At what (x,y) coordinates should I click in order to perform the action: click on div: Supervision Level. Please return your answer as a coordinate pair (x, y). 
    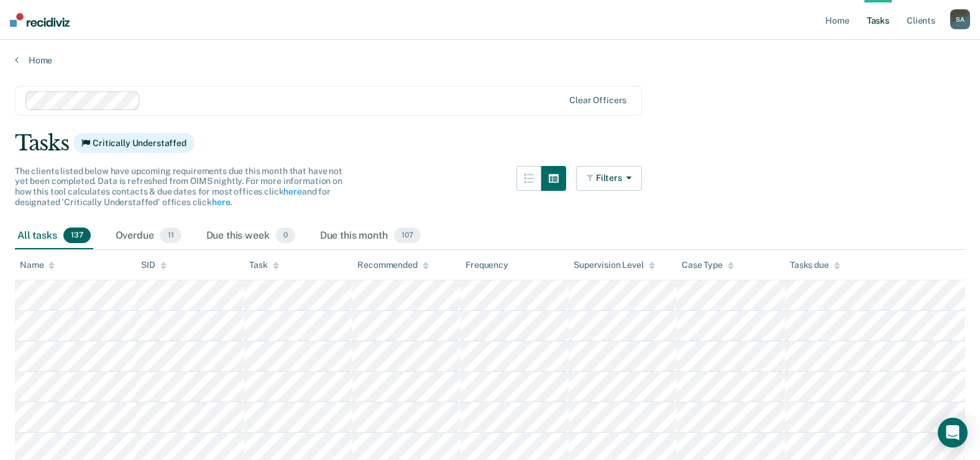
    Looking at the image, I should click on (614, 265).